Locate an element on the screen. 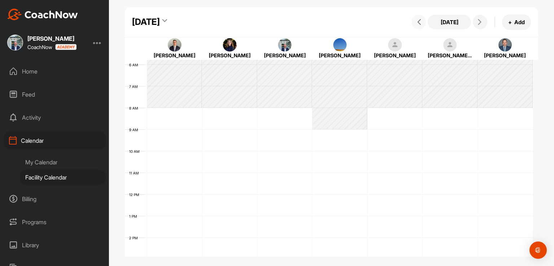 This screenshot has width=554, height=266. img: square_709eb04eea1884cdf60b346a360604b7.jpg is located at coordinates (230, 45).